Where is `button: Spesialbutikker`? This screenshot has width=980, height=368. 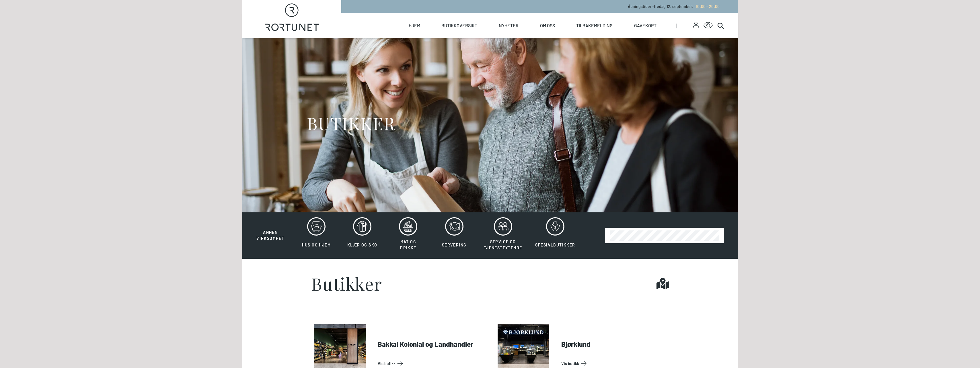
button: Spesialbutikker is located at coordinates (555, 236).